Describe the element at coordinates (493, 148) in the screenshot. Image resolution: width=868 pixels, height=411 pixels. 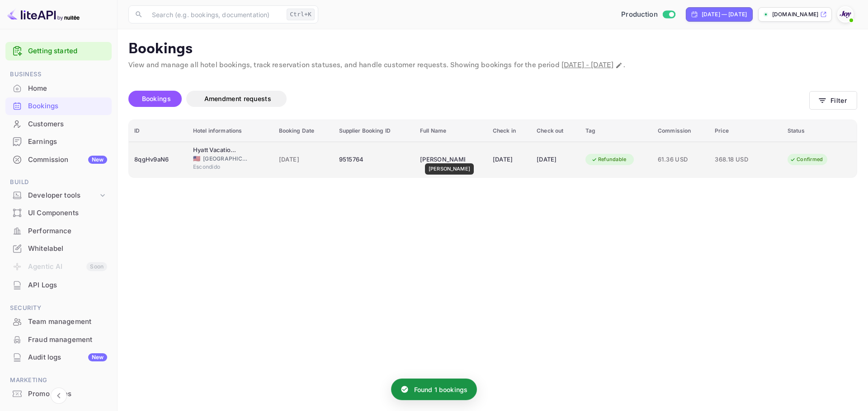
I see `table: booking table` at that location.